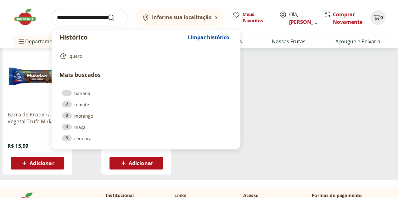 The image size is (398, 198). Describe the element at coordinates (358, 42) in the screenshot. I see `a: Açougue e Peixaria` at that location.